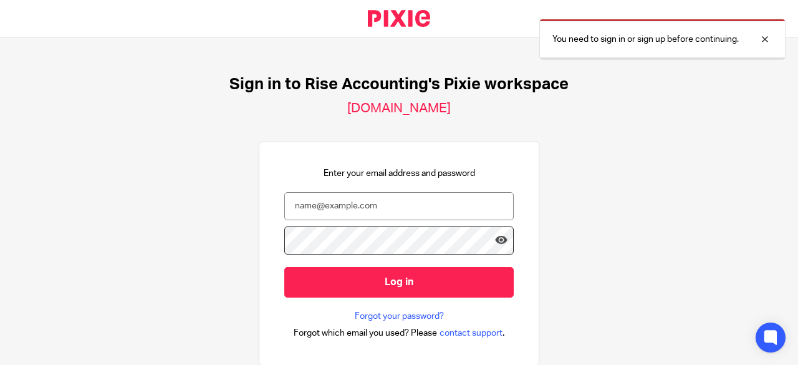  I want to click on input: Log in, so click(399, 282).